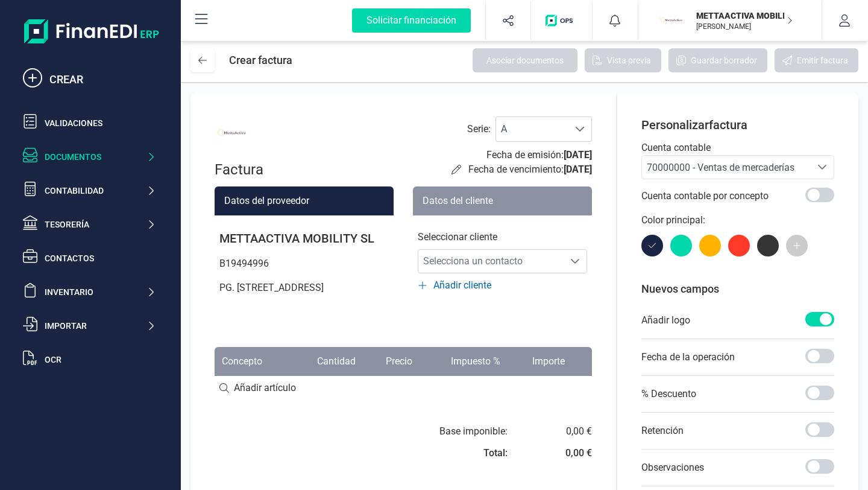 The image size is (868, 490). Describe the element at coordinates (100, 123) in the screenshot. I see `div: Validaciones` at that location.